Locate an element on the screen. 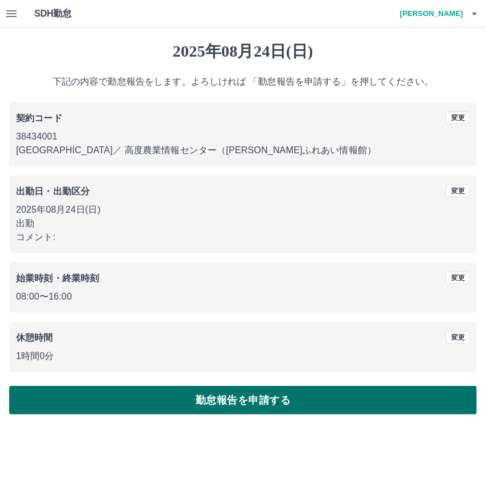 The height and width of the screenshot is (486, 486). p: 1時間0分 is located at coordinates (243, 356).